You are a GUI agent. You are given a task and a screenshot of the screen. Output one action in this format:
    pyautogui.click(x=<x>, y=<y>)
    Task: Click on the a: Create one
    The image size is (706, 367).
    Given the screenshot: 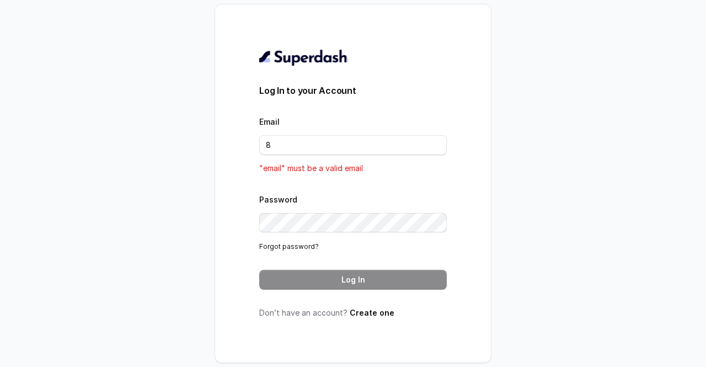 What is the action you would take?
    pyautogui.click(x=372, y=312)
    